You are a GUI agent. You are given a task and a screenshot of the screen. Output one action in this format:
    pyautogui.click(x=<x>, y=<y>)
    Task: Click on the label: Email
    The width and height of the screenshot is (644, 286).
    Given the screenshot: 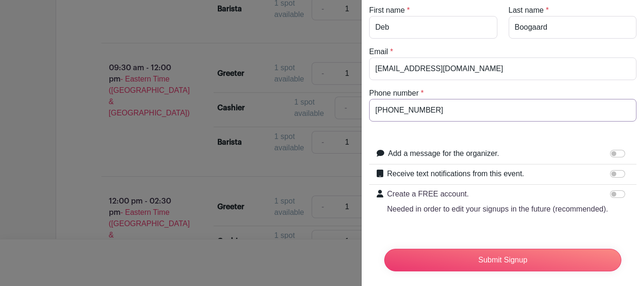 What is the action you would take?
    pyautogui.click(x=378, y=52)
    